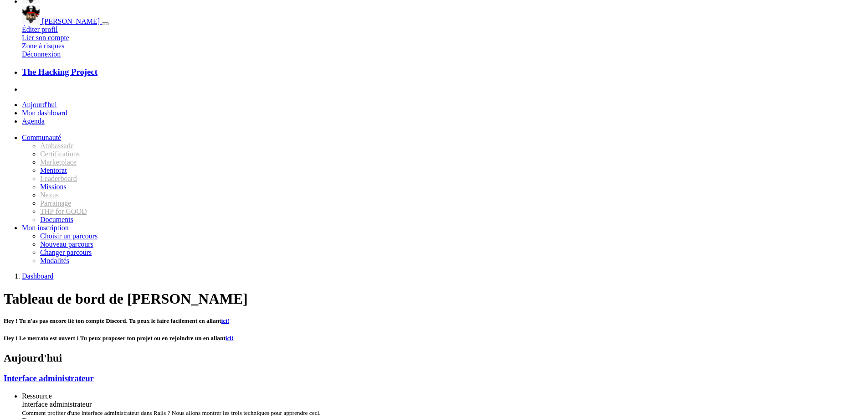 The width and height of the screenshot is (868, 419). I want to click on div: Ressource, so click(443, 396).